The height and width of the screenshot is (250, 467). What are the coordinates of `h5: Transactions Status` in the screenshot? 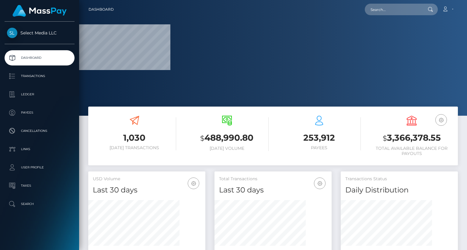 It's located at (399, 179).